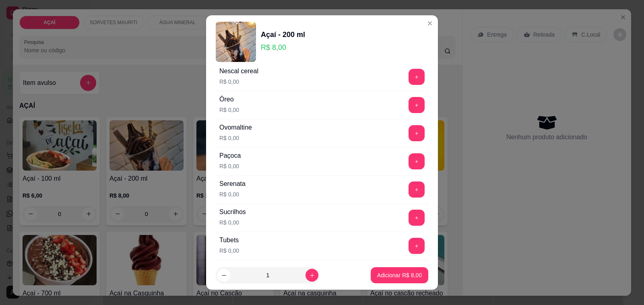 This screenshot has height=305, width=644. I want to click on p: R$ 8,00, so click(283, 48).